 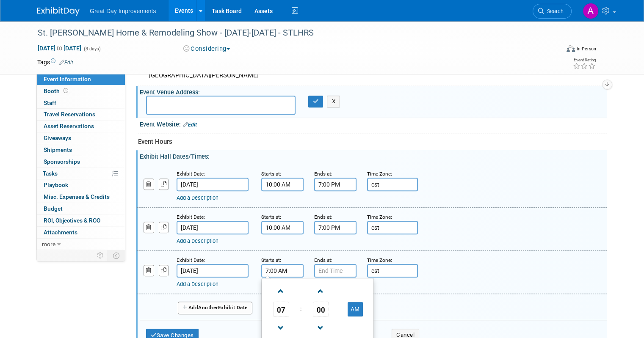 What do you see at coordinates (57, 91) in the screenshot?
I see `span: Booth` at bounding box center [57, 91].